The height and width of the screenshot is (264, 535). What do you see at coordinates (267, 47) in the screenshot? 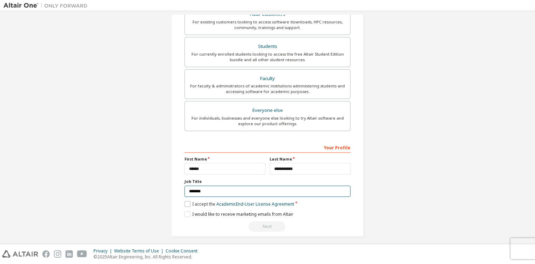
I see `div: Students` at bounding box center [267, 47].